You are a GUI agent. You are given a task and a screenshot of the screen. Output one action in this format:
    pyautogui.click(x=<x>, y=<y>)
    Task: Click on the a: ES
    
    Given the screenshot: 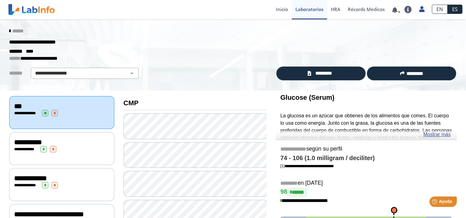 What is the action you would take?
    pyautogui.click(x=455, y=9)
    